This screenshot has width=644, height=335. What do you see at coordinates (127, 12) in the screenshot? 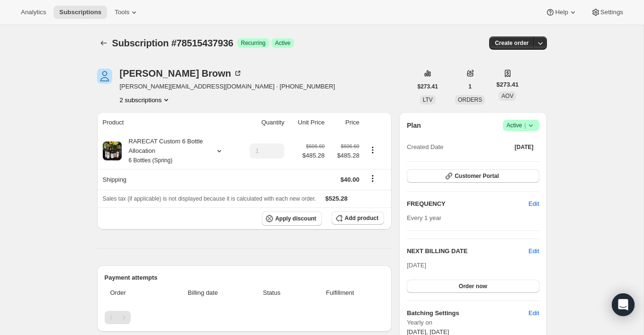
I see `button: Tools` at bounding box center [127, 12].